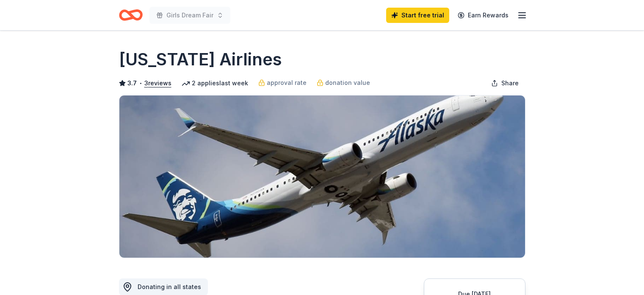 Image resolution: width=644 pixels, height=295 pixels. Describe the element at coordinates (190, 15) in the screenshot. I see `button: Girls Dream Fair` at that location.